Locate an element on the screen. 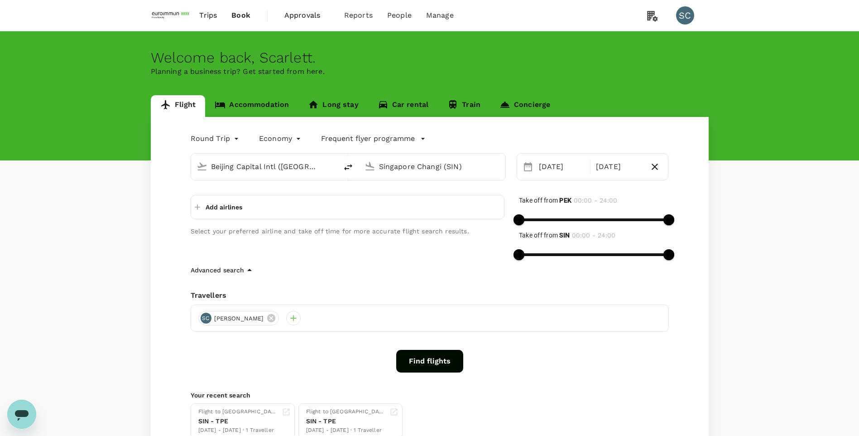 This screenshot has height=436, width=859. div: Welcome back , Scarlett . is located at coordinates (430, 58).